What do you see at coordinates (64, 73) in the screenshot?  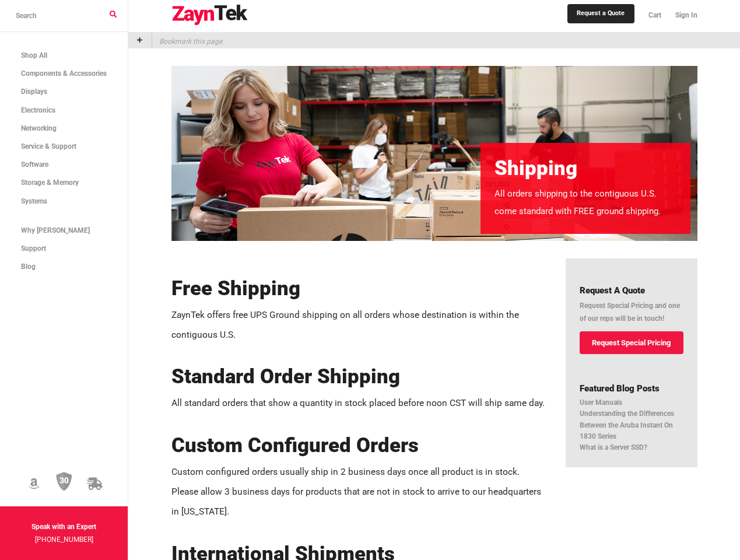 I see `span: Components & Accessories` at bounding box center [64, 73].